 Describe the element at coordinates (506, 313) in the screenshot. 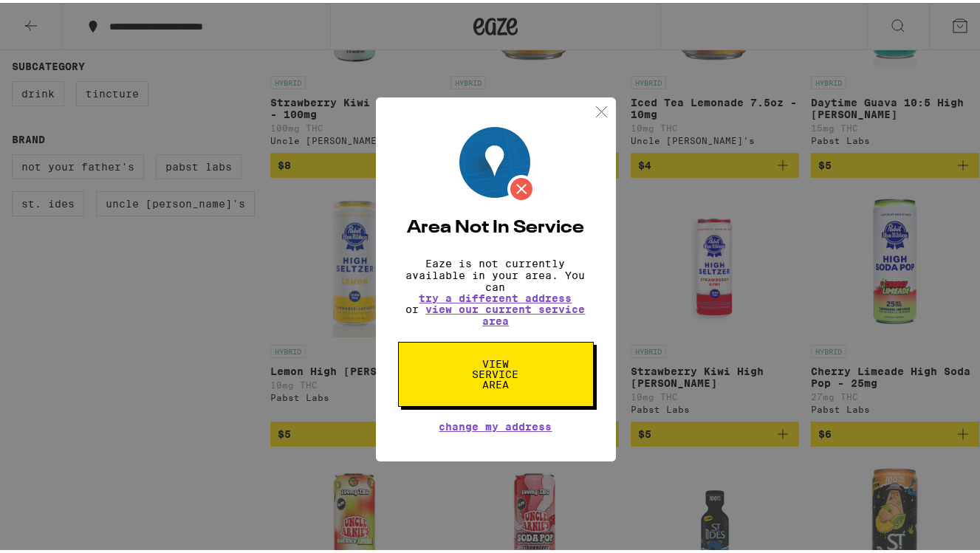

I see `a: view our current service area` at that location.